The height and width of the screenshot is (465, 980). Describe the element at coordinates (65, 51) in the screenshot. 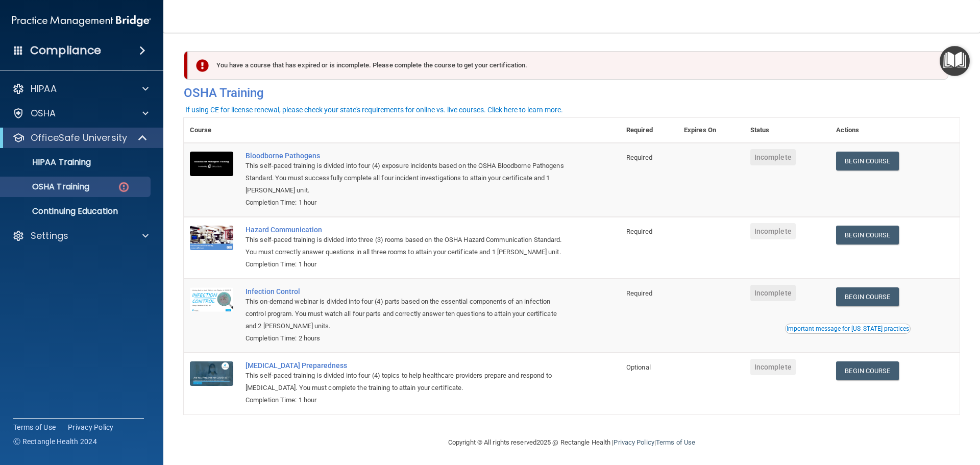

I see `h4: Compliance` at that location.